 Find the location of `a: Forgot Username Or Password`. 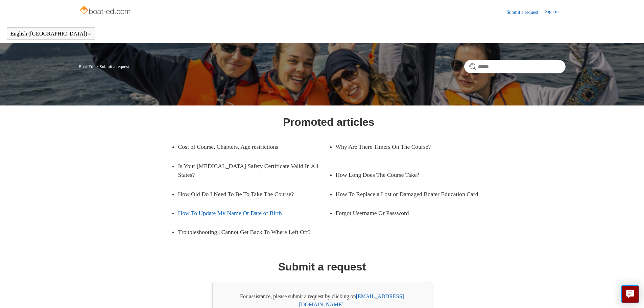

a: Forgot Username Or Password is located at coordinates (406, 213).